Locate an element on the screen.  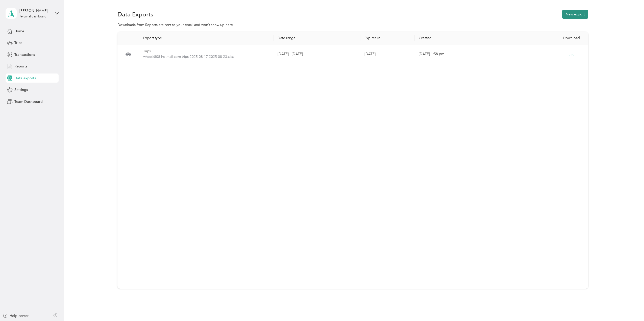
div: Downloads from Reports are sent to your email and won’t show up here. is located at coordinates (353, 25).